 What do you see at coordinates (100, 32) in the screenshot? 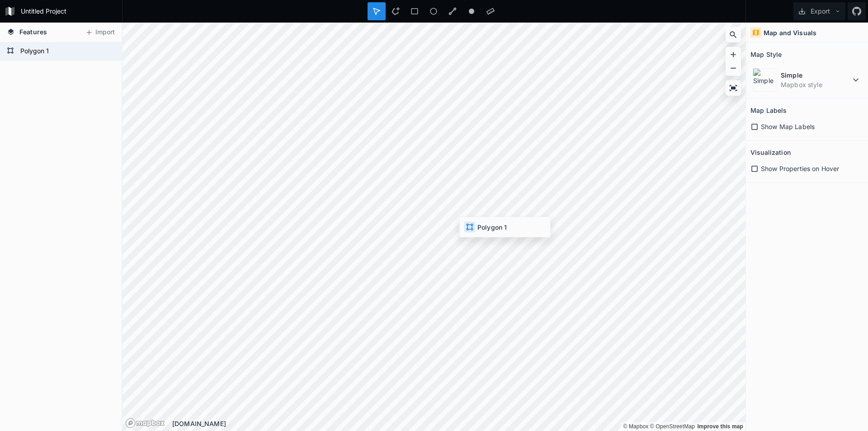
I see `button: Import` at bounding box center [100, 32].